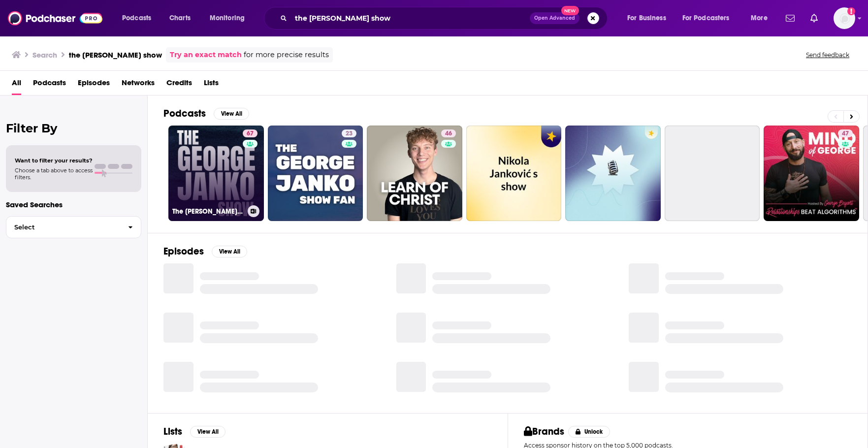 Image resolution: width=868 pixels, height=448 pixels. What do you see at coordinates (16, 85) in the screenshot?
I see `span: All` at bounding box center [16, 85].